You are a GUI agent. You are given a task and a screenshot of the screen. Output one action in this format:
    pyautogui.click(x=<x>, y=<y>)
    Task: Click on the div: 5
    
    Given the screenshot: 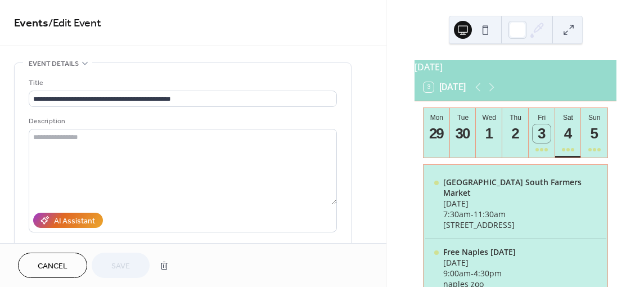 What is the action you would take?
    pyautogui.click(x=594, y=133)
    